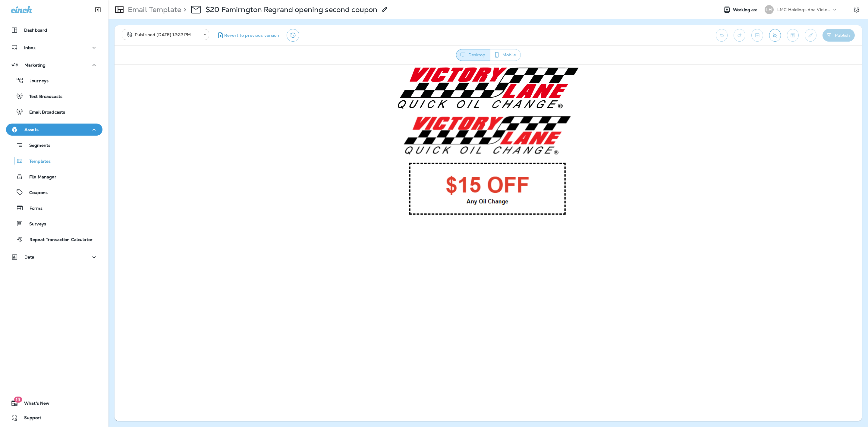 The image size is (868, 427). What do you see at coordinates (43, 97) in the screenshot?
I see `p: Text Broadcasts` at bounding box center [43, 97].